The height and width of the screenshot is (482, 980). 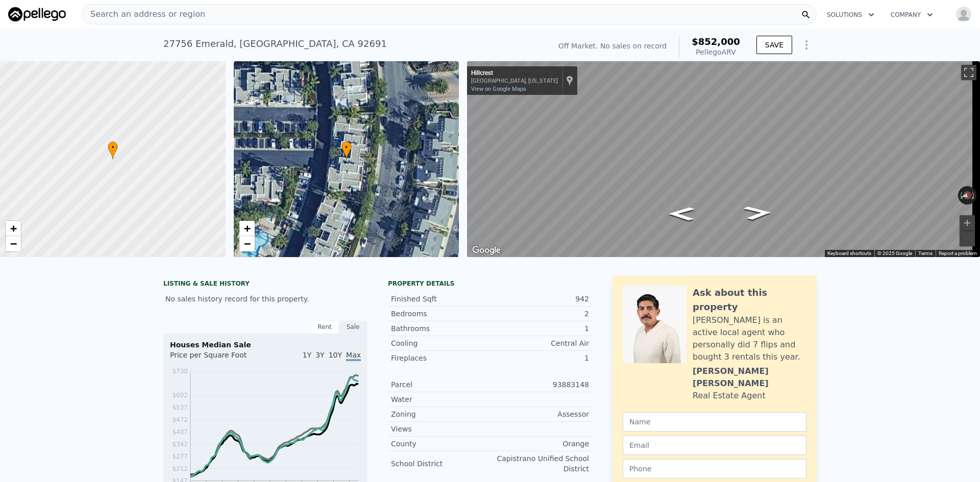 I want to click on span: 1Y, so click(x=307, y=355).